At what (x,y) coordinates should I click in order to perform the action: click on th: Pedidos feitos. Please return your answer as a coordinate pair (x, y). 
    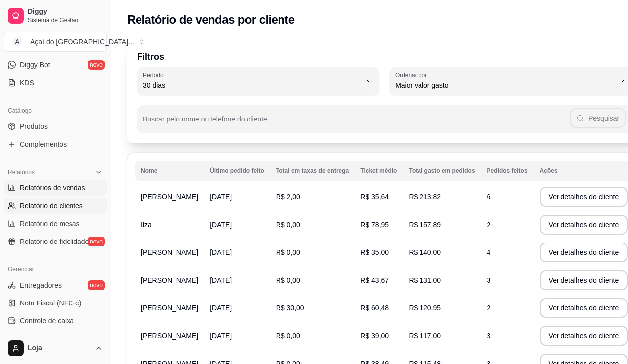
    Looking at the image, I should click on (507, 171).